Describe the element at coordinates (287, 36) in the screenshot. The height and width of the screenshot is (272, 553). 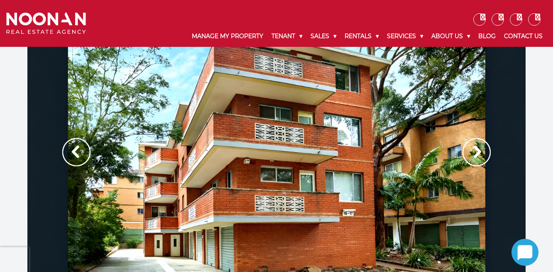
I see `a: Tenant` at that location.